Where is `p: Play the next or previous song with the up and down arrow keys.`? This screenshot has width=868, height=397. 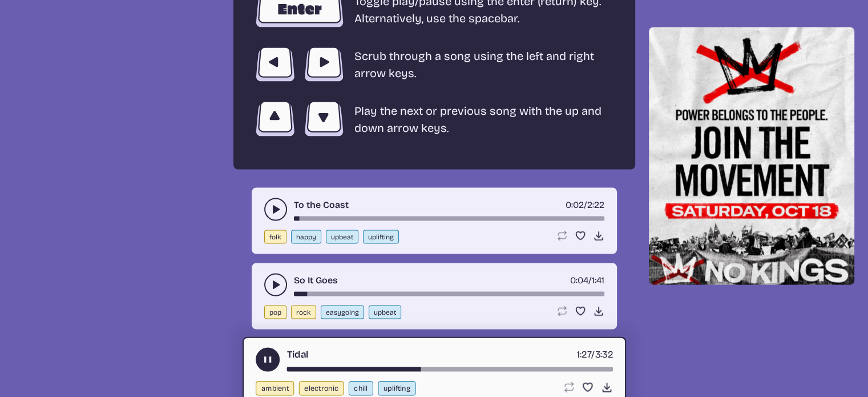
p: Play the next or previous song with the up and down arrow keys. is located at coordinates (485, 119).